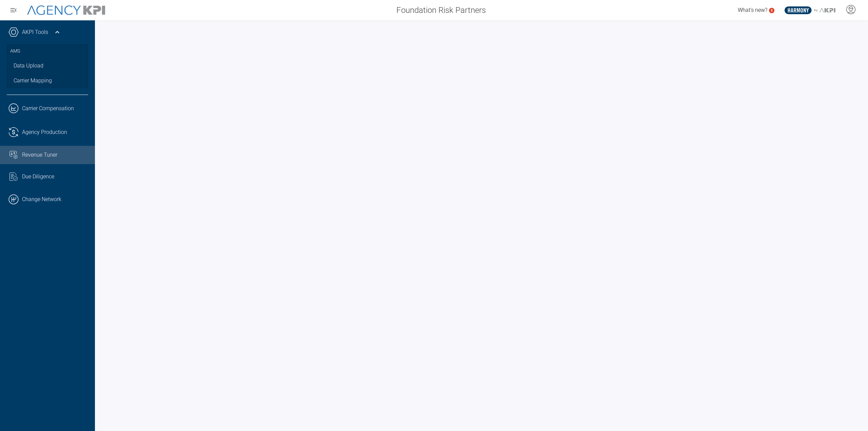 This screenshot has height=431, width=868. I want to click on span: Foundation Risk Partners, so click(441, 10).